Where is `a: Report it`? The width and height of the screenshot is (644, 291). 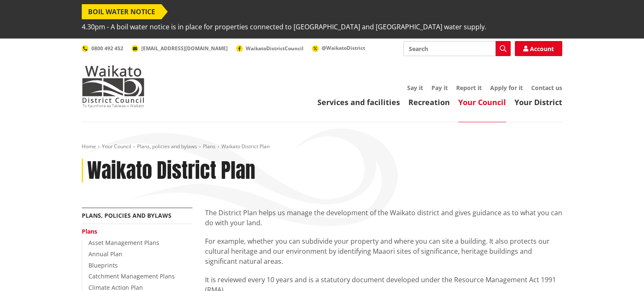
a: Report it is located at coordinates (469, 88).